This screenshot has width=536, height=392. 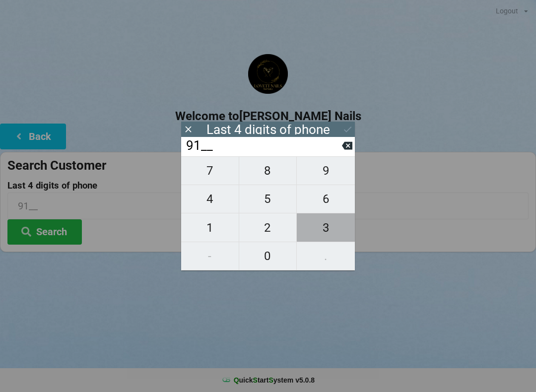 What do you see at coordinates (268, 199) in the screenshot?
I see `button: 5` at bounding box center [268, 199].